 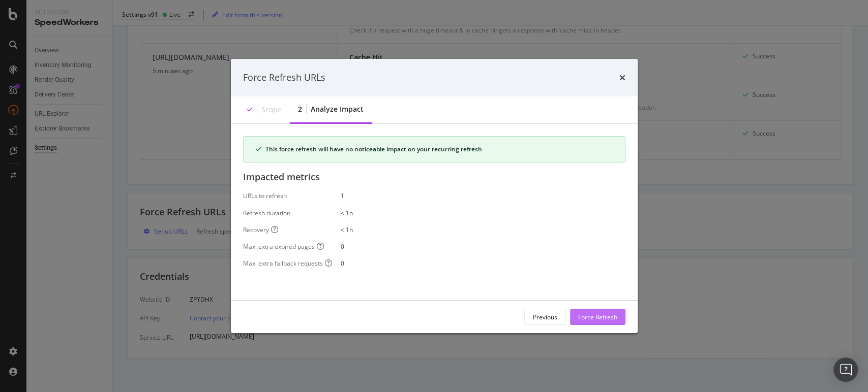 What do you see at coordinates (434, 196) in the screenshot?
I see `div: modal` at bounding box center [434, 196].